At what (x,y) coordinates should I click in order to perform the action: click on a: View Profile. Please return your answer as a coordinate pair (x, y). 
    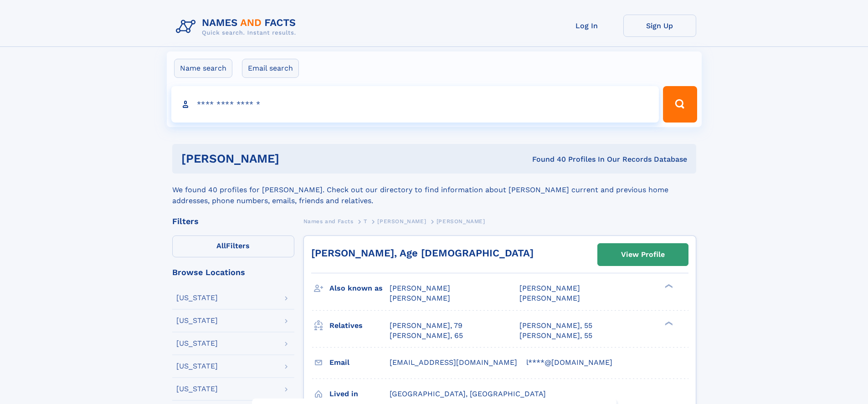
    Looking at the image, I should click on (643, 254).